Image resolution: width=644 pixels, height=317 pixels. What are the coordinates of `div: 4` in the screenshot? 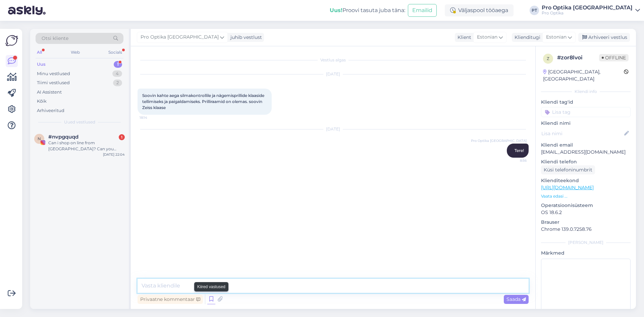 It's located at (117, 74).